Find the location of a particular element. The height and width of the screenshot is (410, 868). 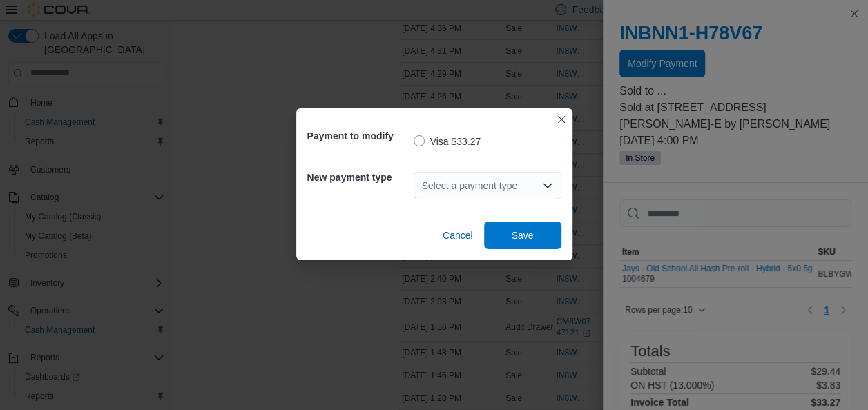

h5: New payment type is located at coordinates (359, 178).